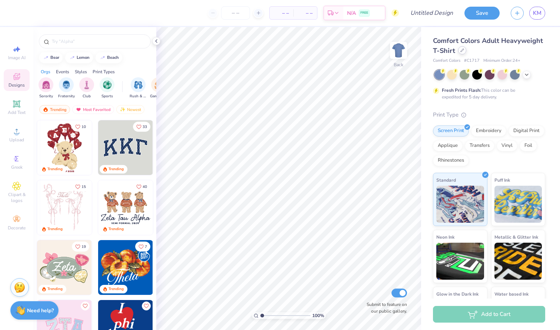  What do you see at coordinates (17, 228) in the screenshot?
I see `span: Decorate` at bounding box center [17, 228].